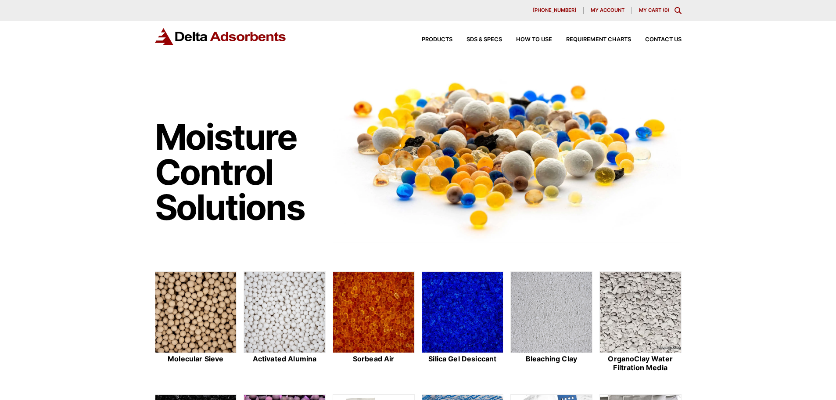 Image resolution: width=836 pixels, height=400 pixels. What do you see at coordinates (641, 322) in the screenshot?
I see `a: OrganoClay Water Filtration Media` at bounding box center [641, 322].